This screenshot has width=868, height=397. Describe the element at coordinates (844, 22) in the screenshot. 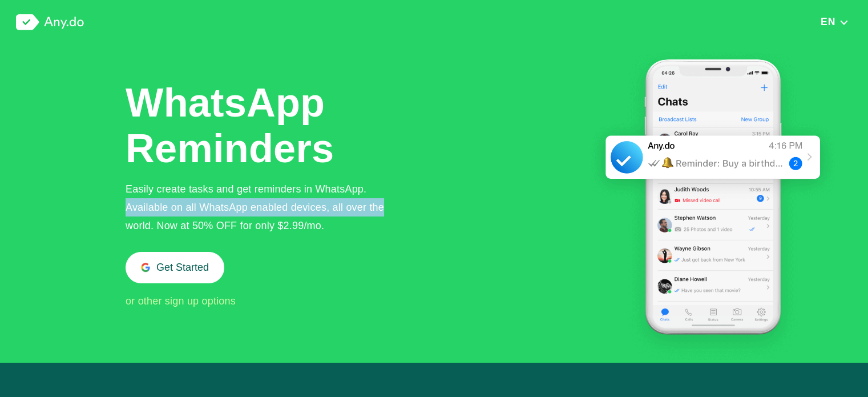

I see `img: down` at that location.